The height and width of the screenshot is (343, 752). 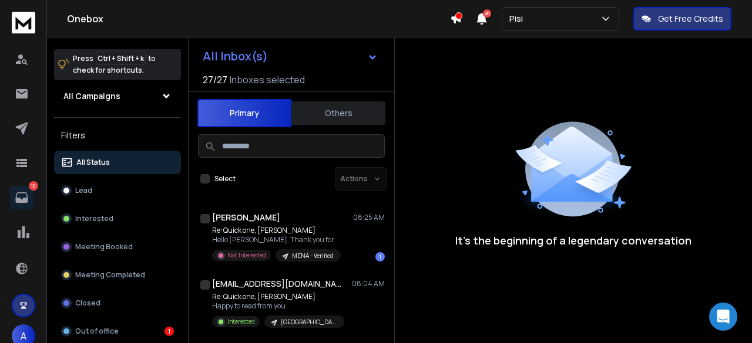 I want to click on p: Press to check for shortcuts., so click(x=114, y=65).